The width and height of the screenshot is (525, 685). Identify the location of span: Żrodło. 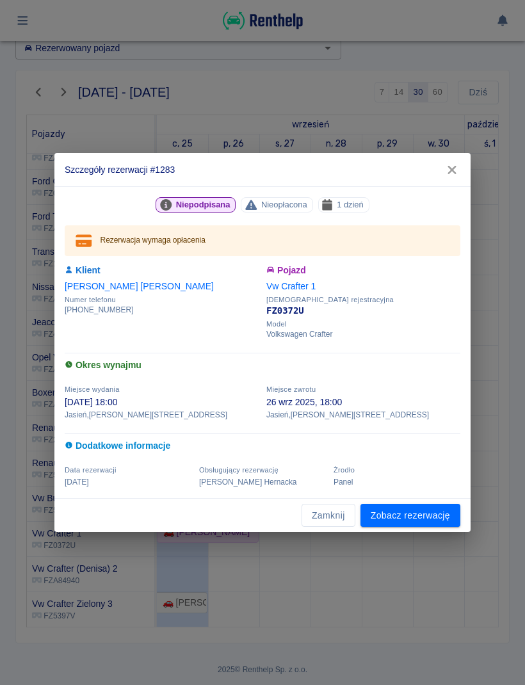
(344, 470).